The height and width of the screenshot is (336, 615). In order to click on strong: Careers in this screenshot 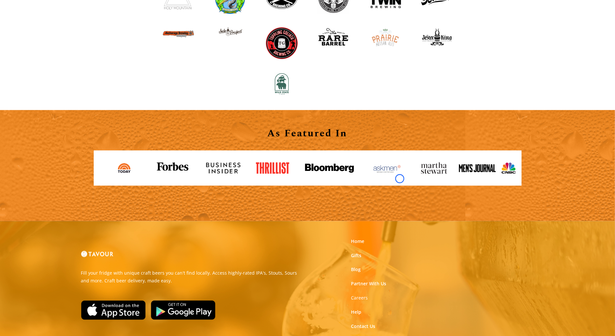, I will do `click(359, 298)`.